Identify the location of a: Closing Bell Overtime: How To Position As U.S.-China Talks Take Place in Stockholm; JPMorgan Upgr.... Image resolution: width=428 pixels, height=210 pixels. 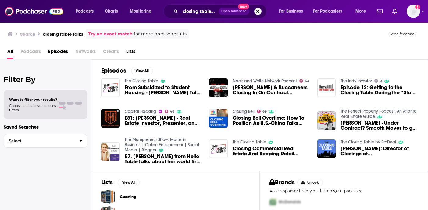
(218, 118).